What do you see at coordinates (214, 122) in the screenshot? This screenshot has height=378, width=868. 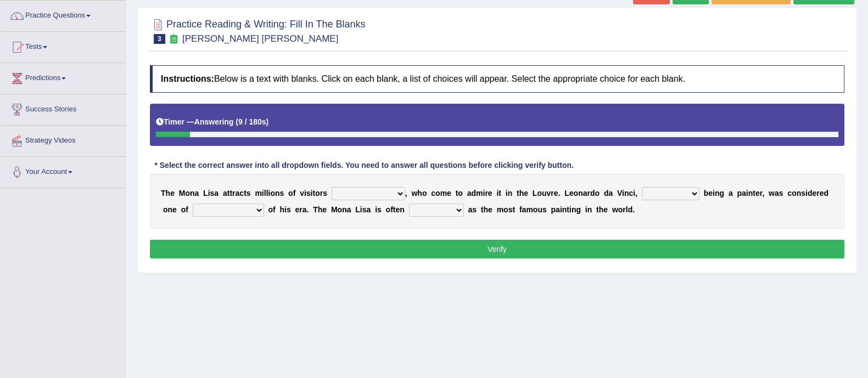 I see `b: Answering` at bounding box center [214, 122].